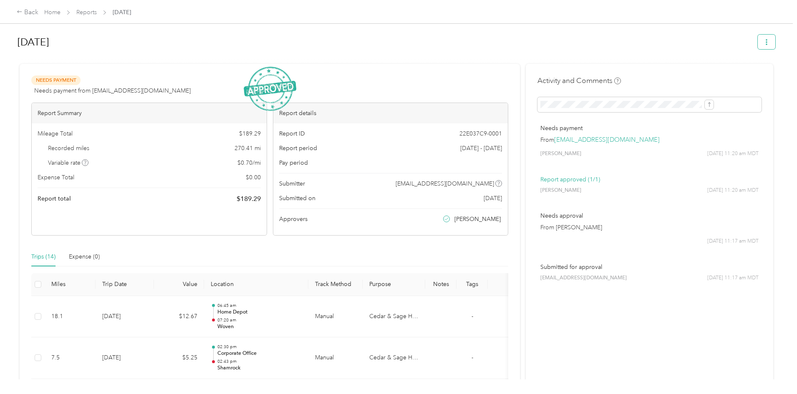 The image size is (797, 394). Describe the element at coordinates (55, 134) in the screenshot. I see `span: Mileage Total` at that location.